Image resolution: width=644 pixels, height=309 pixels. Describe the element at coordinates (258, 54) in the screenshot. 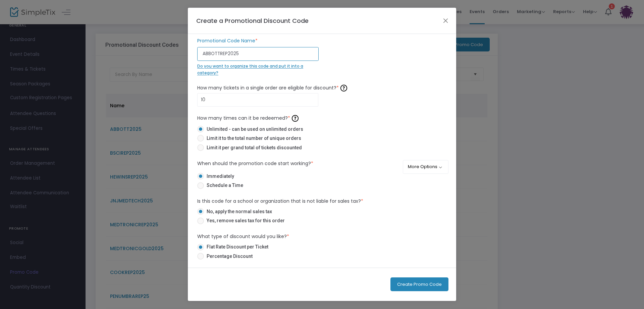

I see `input: Enter Promo Code` at that location.